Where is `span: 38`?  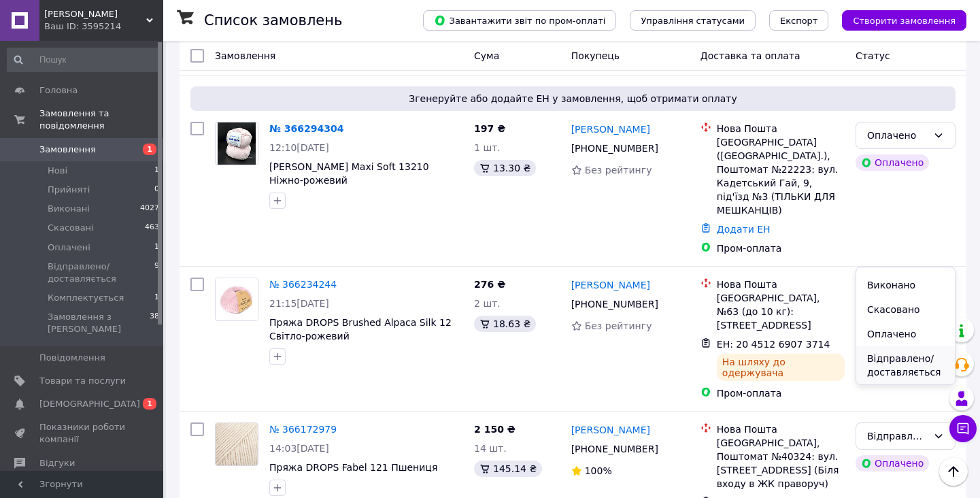 span: 38 is located at coordinates (154, 323).